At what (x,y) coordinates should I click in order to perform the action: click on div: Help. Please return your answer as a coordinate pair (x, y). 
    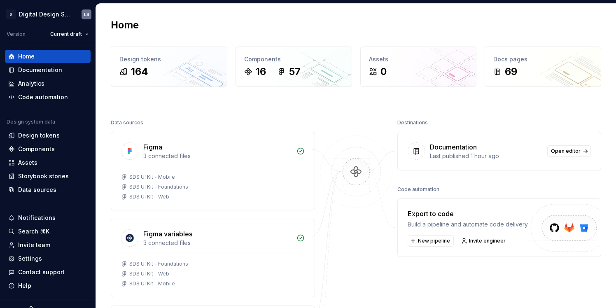
    Looking at the image, I should click on (25, 286).